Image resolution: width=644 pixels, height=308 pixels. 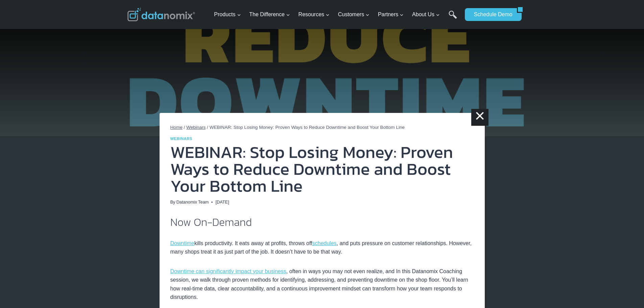 I want to click on a: Downtime, so click(x=182, y=243).